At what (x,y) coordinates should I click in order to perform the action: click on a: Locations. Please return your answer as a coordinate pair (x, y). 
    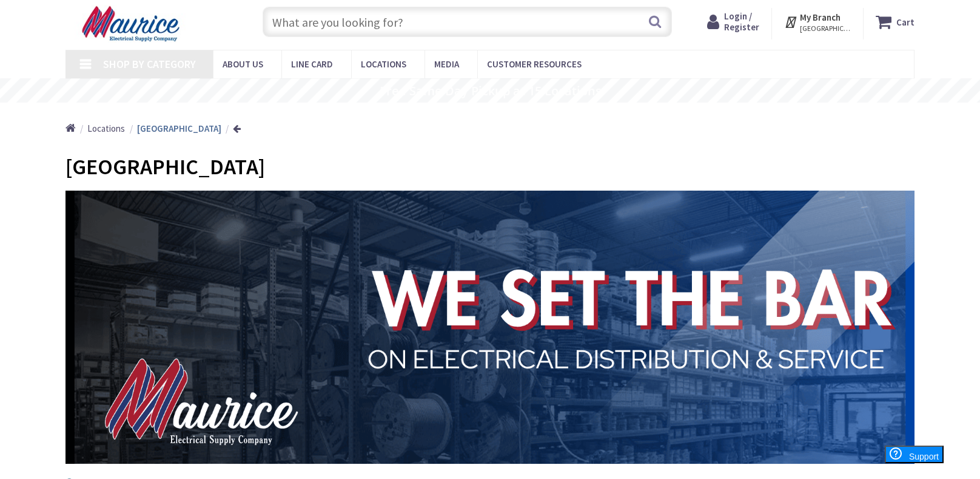
    Looking at the image, I should click on (106, 128).